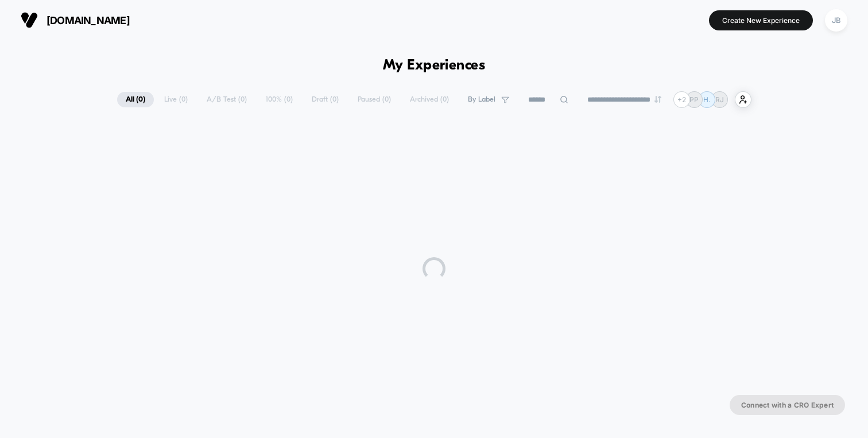  I want to click on div: + 2, so click(681, 99).